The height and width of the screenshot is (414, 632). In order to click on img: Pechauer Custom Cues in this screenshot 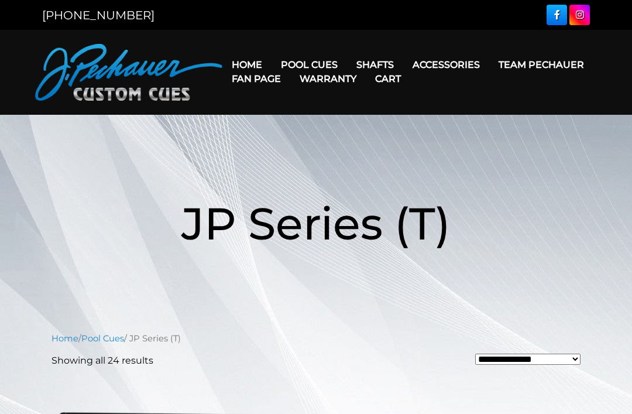, I will do `click(129, 72)`.